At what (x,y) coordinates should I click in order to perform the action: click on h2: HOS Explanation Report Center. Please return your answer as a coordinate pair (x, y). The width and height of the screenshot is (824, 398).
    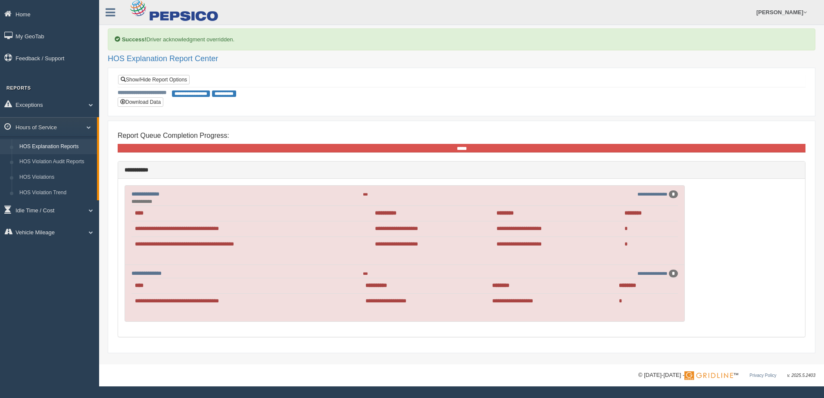
    Looking at the image, I should click on (461, 59).